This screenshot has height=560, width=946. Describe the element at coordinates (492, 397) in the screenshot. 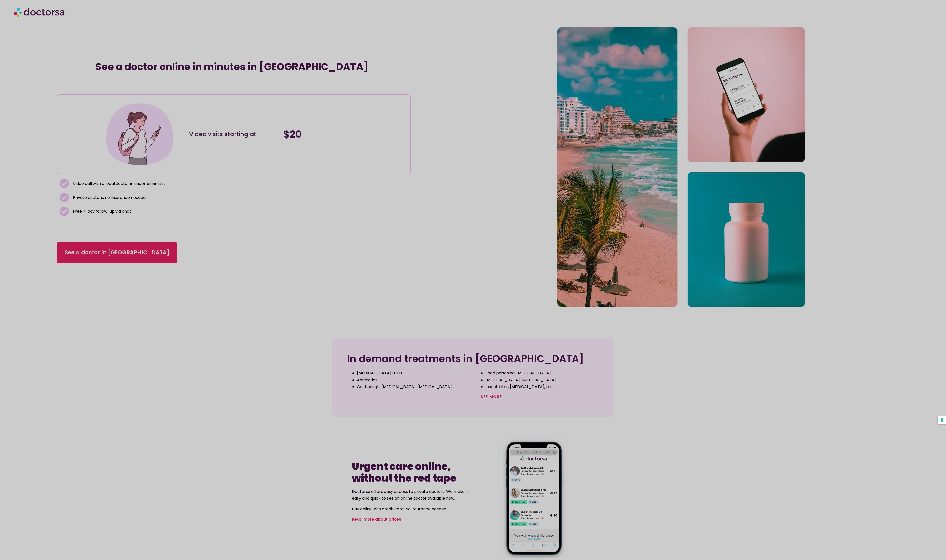

I see `a: See more` at that location.